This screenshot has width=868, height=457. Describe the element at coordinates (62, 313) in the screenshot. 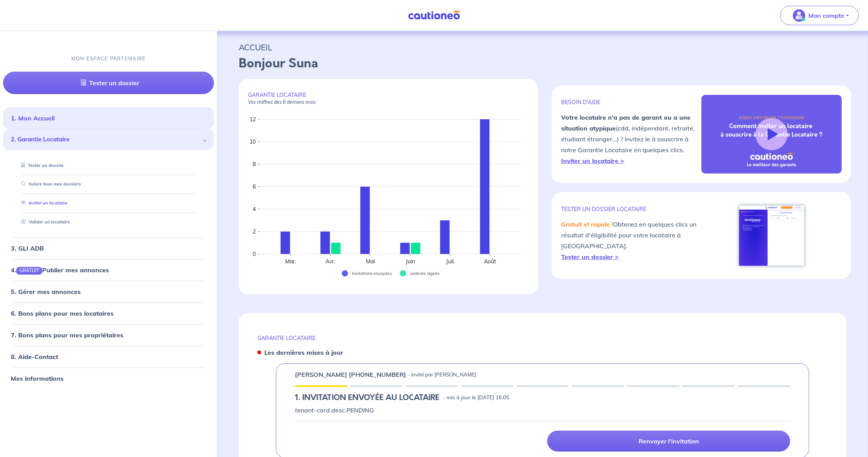

I see `a: 6. Bons plans pour mes locataires` at that location.